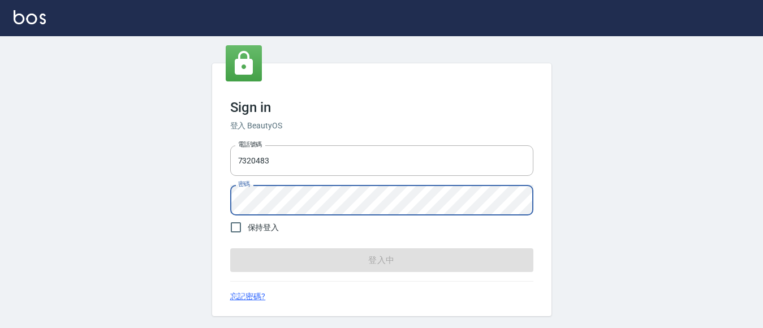 The image size is (763, 328). What do you see at coordinates (248, 297) in the screenshot?
I see `a: 忘記密碼?` at bounding box center [248, 297].